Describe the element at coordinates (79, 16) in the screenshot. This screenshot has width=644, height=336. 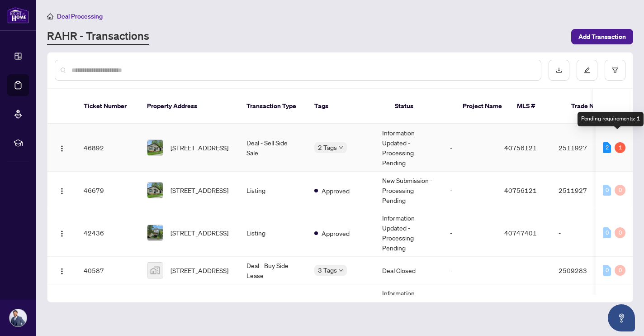
I see `span: Deal Processing` at that location.